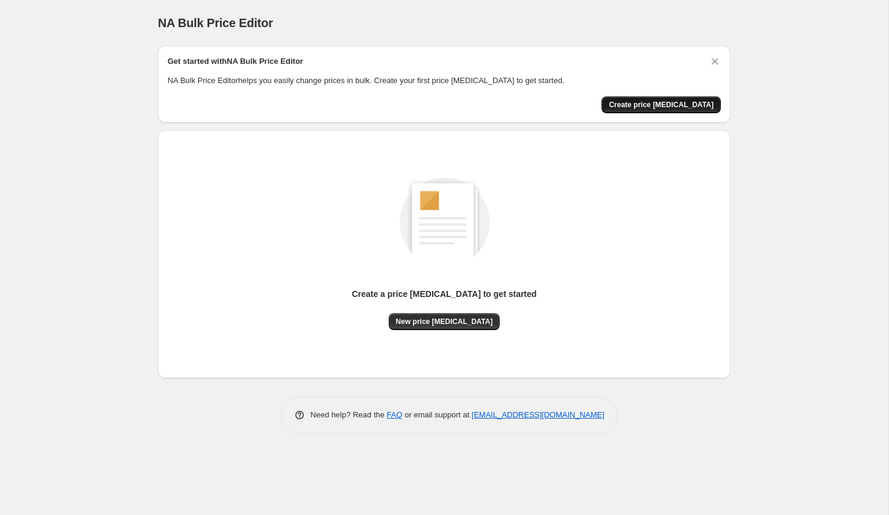 Image resolution: width=889 pixels, height=515 pixels. Describe the element at coordinates (437, 415) in the screenshot. I see `span: or email support at` at that location.